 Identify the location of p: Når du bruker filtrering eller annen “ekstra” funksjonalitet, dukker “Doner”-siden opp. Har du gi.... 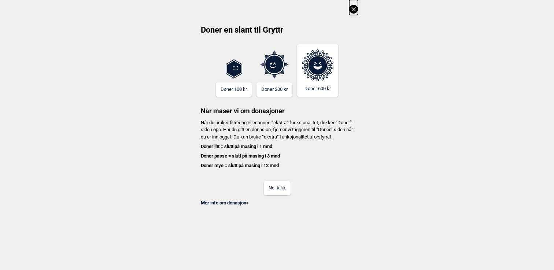
(277, 144).